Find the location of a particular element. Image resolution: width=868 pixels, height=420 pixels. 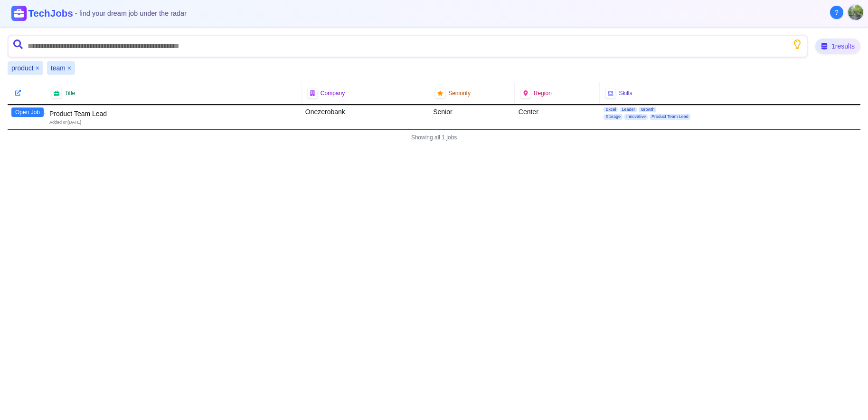

button: Show search tips is located at coordinates (797, 44).